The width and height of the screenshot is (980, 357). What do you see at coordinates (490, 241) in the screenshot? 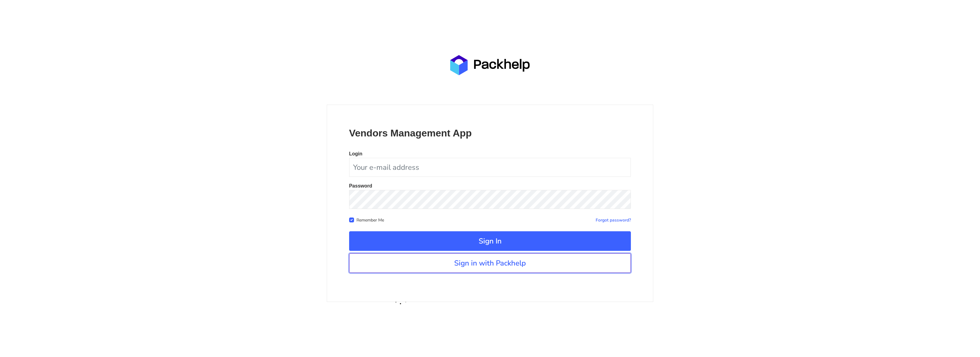
I see `button: Sign In` at bounding box center [490, 241].